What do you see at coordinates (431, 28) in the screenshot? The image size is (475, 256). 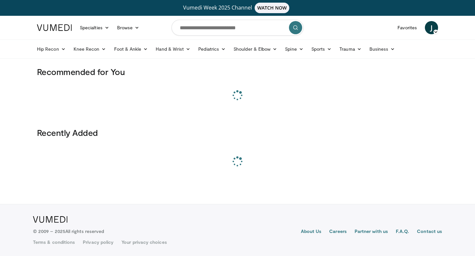 I see `a: J` at bounding box center [431, 28].